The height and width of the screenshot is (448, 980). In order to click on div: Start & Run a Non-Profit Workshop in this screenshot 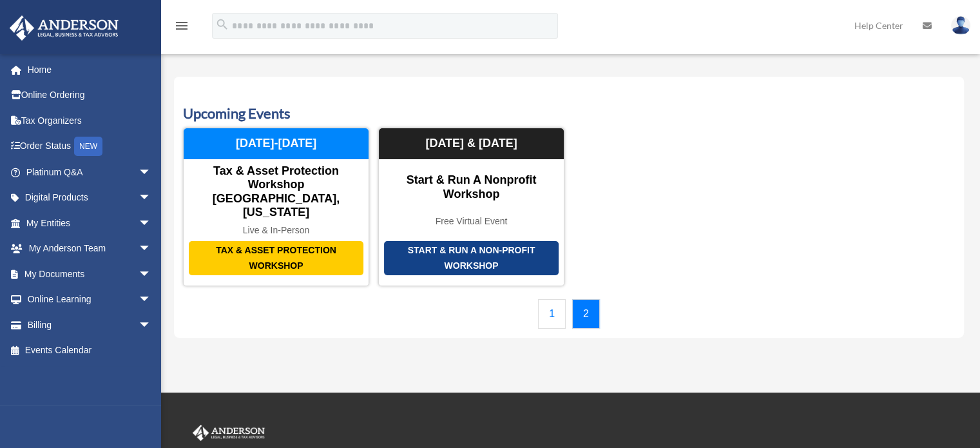, I will do `click(471, 258)`.